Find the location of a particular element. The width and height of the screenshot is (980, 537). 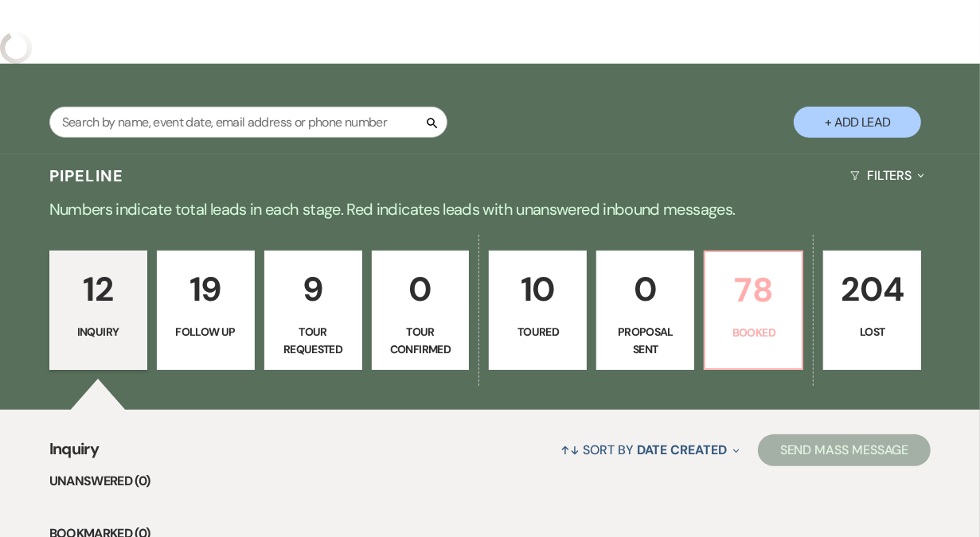

p: 12 is located at coordinates (98, 289).